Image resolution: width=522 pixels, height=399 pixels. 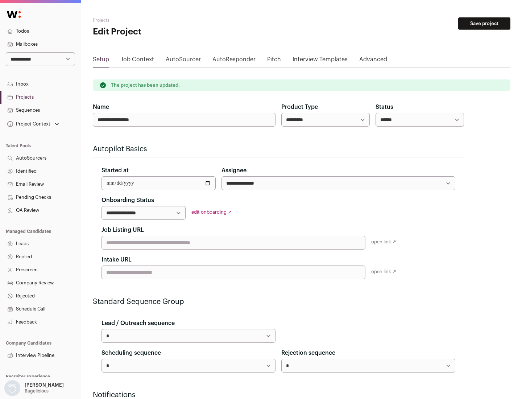 What do you see at coordinates (279, 302) in the screenshot?
I see `h2: Standard Sequence Group` at bounding box center [279, 302].